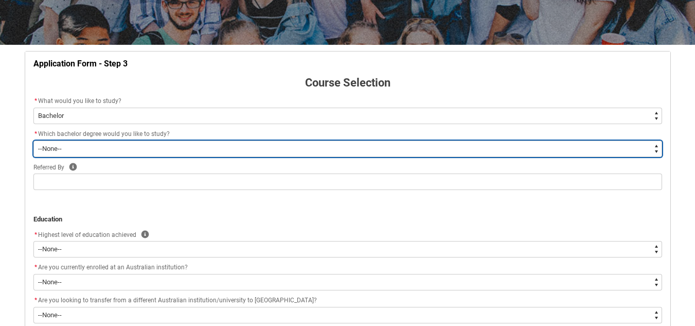  I want to click on span: Referred By, so click(49, 167).